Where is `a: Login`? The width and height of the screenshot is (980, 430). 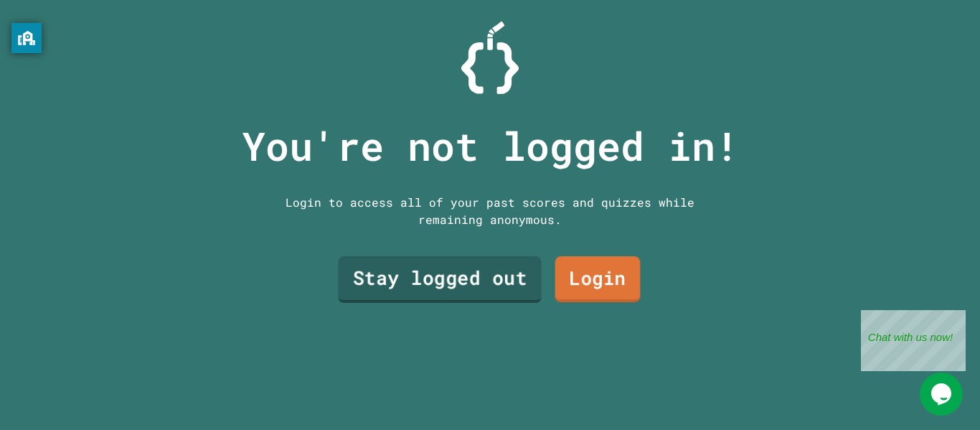
a: Login is located at coordinates (598, 279).